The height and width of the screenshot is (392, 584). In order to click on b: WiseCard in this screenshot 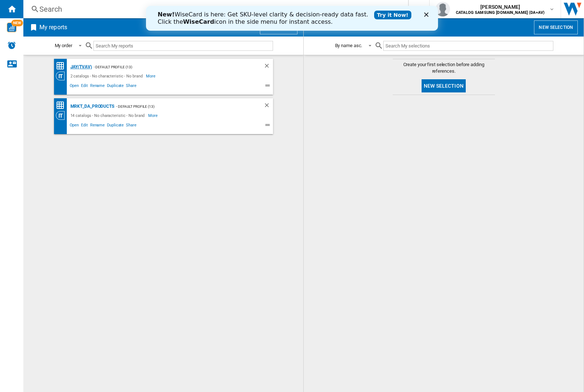, I will do `click(52, 16)`.